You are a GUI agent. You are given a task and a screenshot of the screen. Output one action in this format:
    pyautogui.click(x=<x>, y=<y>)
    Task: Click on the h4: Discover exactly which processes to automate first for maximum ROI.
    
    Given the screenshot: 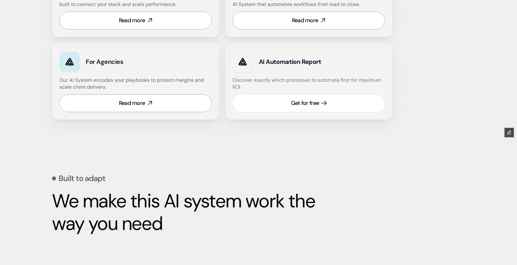 What is the action you would take?
    pyautogui.click(x=308, y=84)
    